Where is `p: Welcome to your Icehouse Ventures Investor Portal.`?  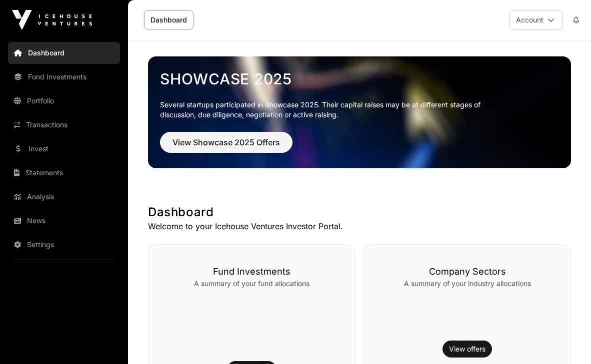
p: Welcome to your Icehouse Ventures Investor Portal. is located at coordinates (359, 226).